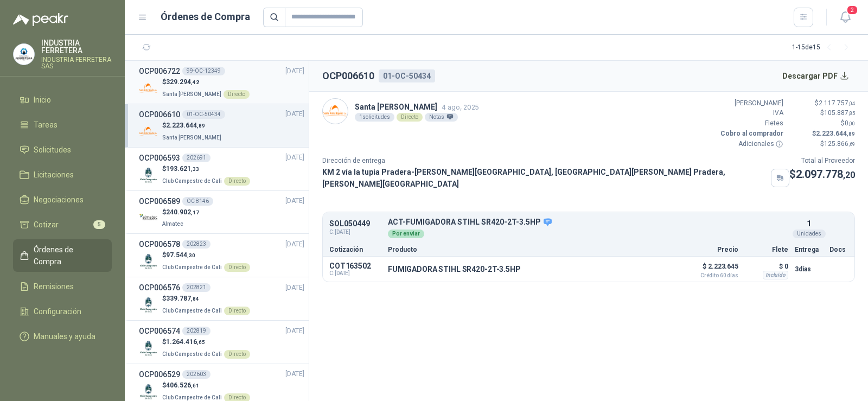  I want to click on h3: OCP006578, so click(160, 244).